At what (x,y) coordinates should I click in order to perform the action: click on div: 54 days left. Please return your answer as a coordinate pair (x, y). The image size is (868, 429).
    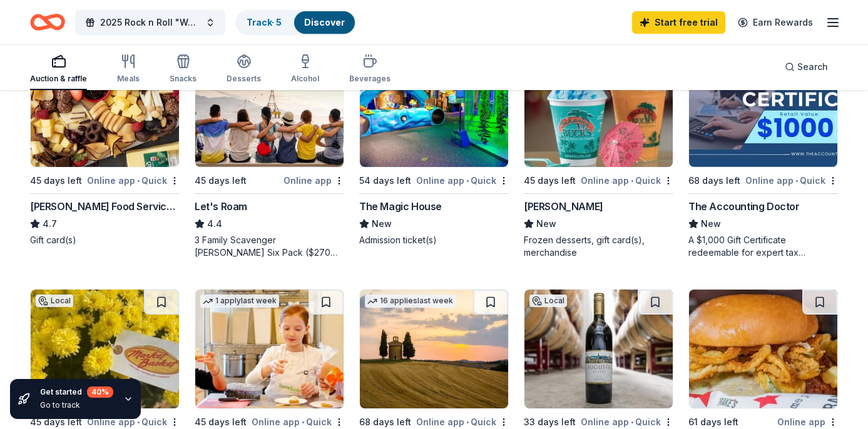
    Looking at the image, I should click on (385, 181).